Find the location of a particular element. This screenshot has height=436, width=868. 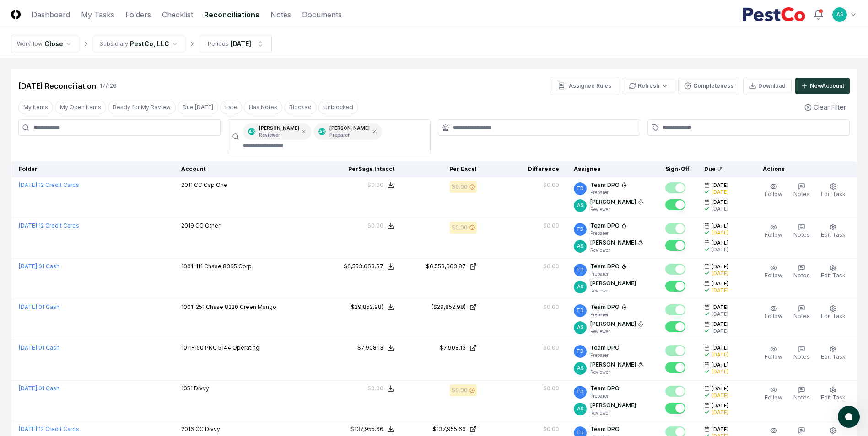

p: Preparer is located at coordinates (608, 315).